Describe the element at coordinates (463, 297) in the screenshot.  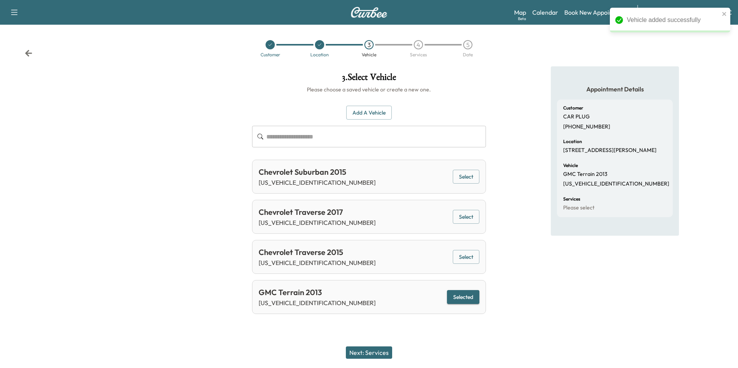
I see `button: Selected` at that location.